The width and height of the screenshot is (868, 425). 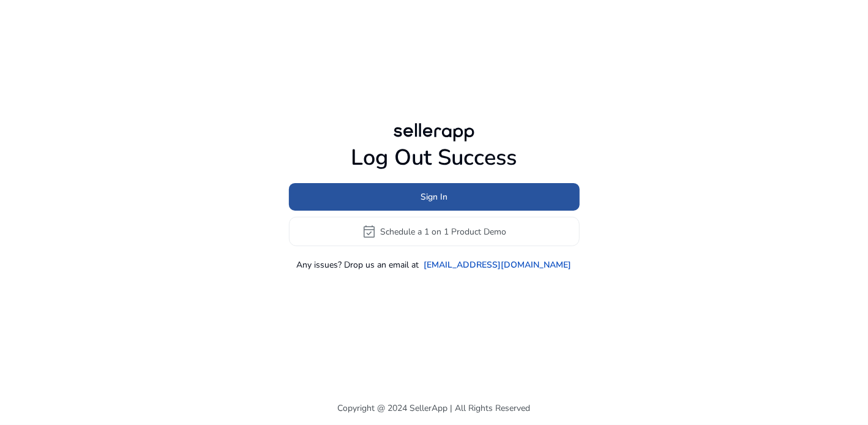 I want to click on button: event_availableSchedule a 1 on 1 Product Demo, so click(x=434, y=231).